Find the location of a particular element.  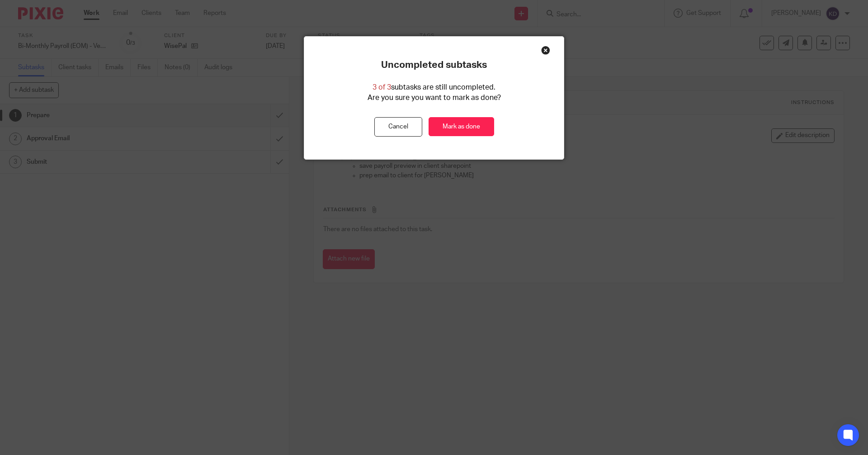

div: Close this dialog window is located at coordinates (546, 50).